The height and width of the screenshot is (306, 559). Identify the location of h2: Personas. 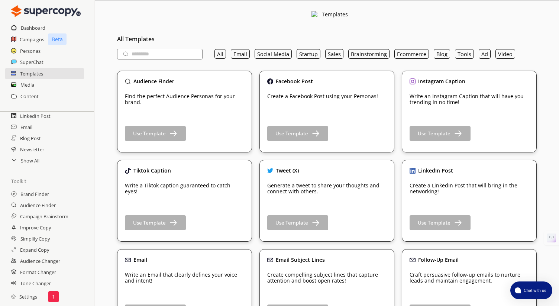
(30, 51).